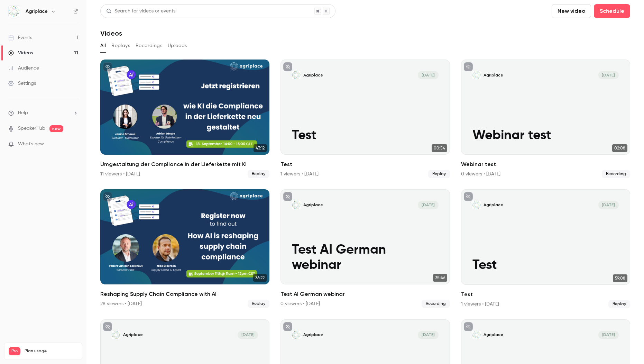  I want to click on li: Reshaping Supply Chain Compliance with AI, so click(185, 249).